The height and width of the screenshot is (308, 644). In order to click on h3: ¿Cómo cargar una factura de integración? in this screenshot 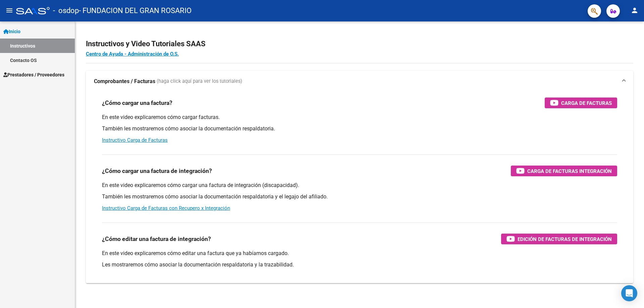, I will do `click(157, 171)`.